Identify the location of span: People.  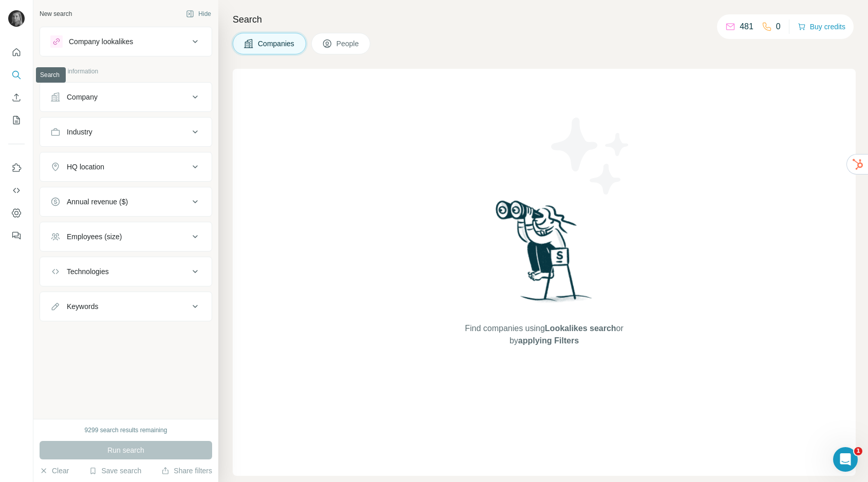
(348, 44).